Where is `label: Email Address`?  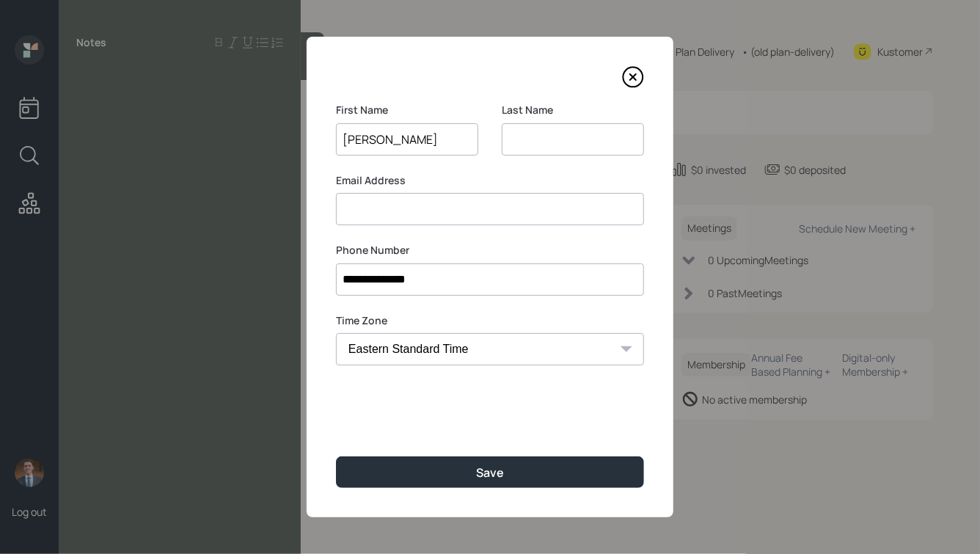 label: Email Address is located at coordinates (490, 180).